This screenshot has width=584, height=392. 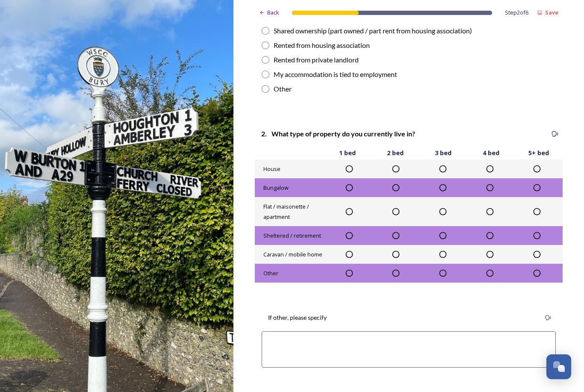 I want to click on span: Sheltered / retirement, so click(x=292, y=236).